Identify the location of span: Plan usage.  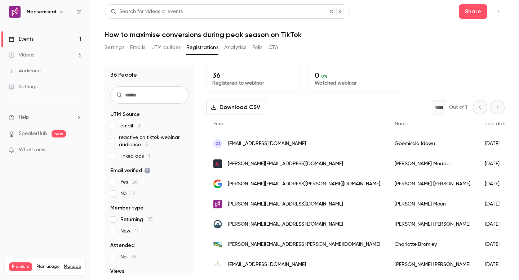
(48, 267).